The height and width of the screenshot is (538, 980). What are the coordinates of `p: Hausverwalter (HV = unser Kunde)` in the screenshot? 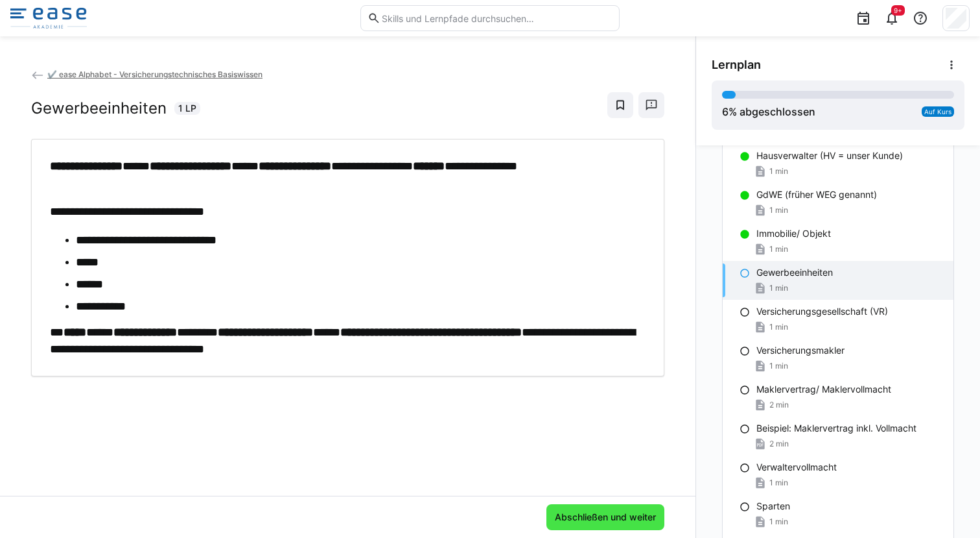 It's located at (830, 156).